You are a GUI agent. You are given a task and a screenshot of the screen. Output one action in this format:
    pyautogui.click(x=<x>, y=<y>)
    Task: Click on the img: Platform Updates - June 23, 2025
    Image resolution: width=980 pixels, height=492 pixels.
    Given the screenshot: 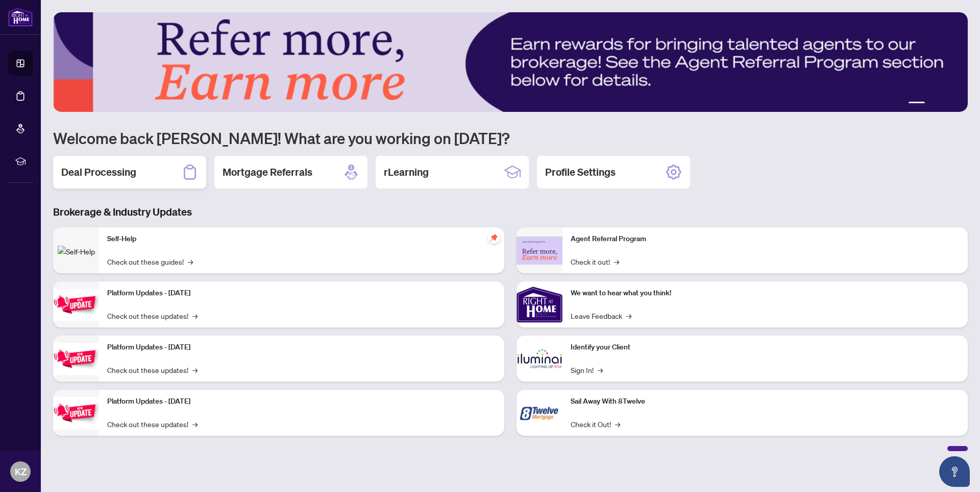 What is the action you would take?
    pyautogui.click(x=76, y=413)
    